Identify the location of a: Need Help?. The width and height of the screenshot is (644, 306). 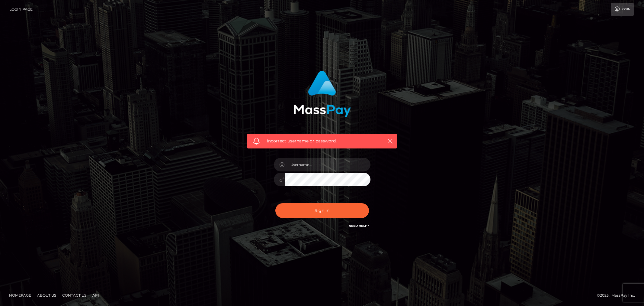
(359, 225).